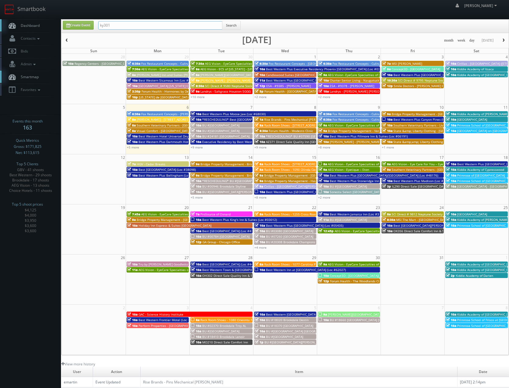 This screenshot has height=388, width=509. Describe the element at coordinates (388, 147) in the screenshot. I see `a: +1 more` at that location.